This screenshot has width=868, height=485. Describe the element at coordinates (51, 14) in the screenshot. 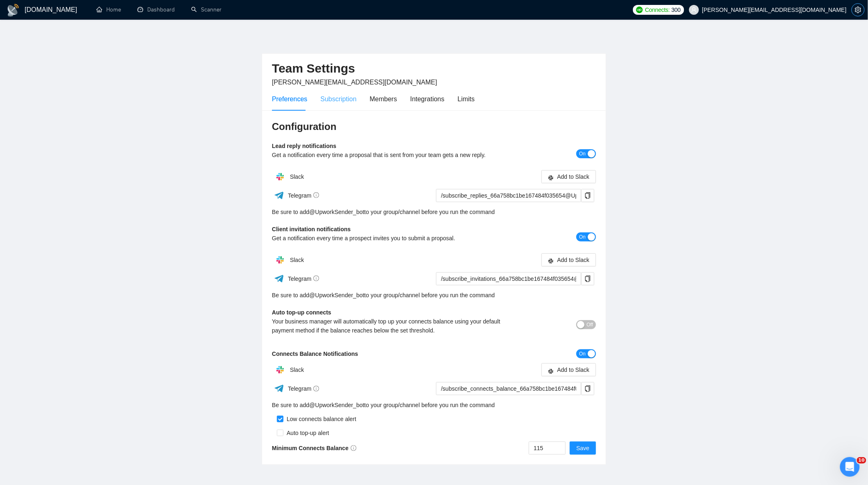

I see `p: Активен` at that location.